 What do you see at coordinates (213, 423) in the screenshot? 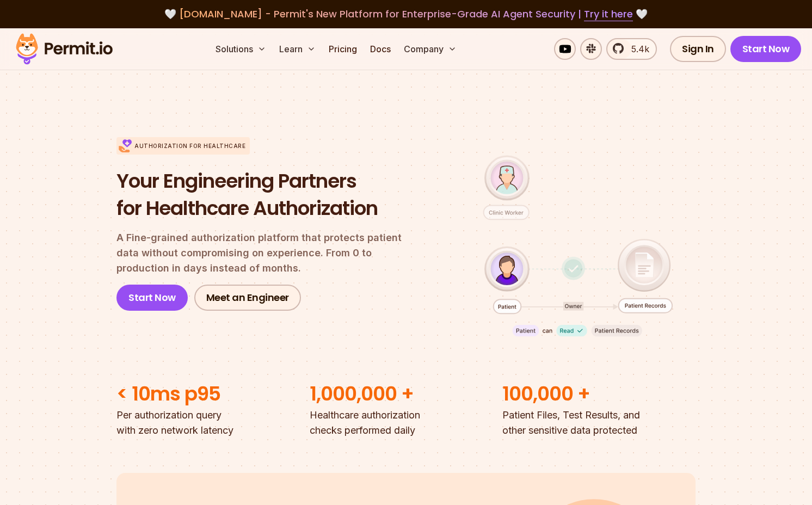
I see `p: Per authorization query with zero network latency` at bounding box center [213, 423].